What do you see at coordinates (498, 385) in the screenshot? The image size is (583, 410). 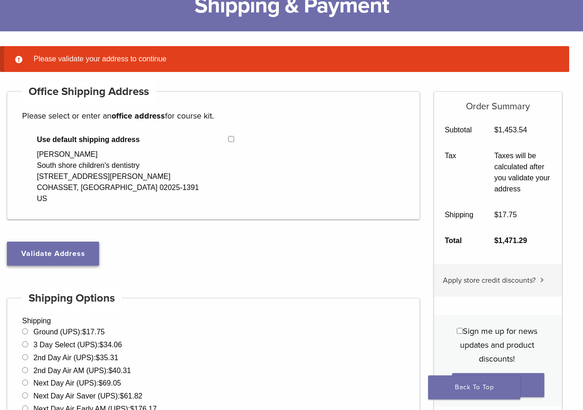 I see `button: Place order` at bounding box center [498, 385].